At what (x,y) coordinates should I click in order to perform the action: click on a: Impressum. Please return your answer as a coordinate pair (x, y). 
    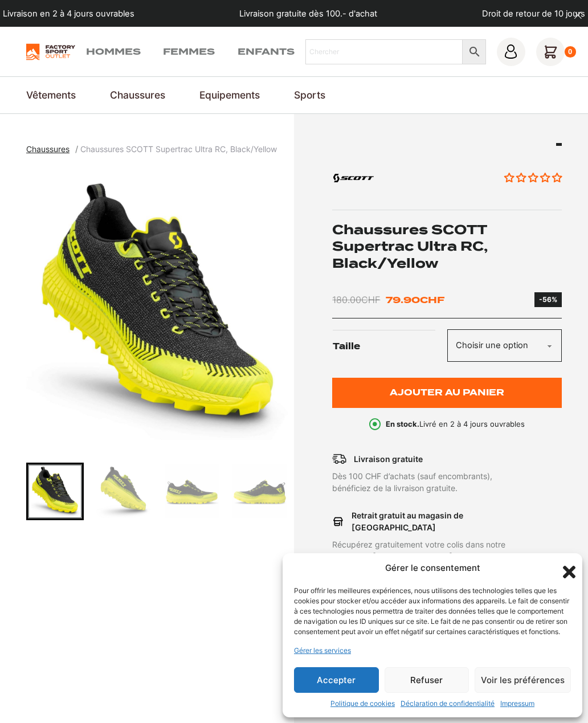
    Looking at the image, I should click on (517, 704).